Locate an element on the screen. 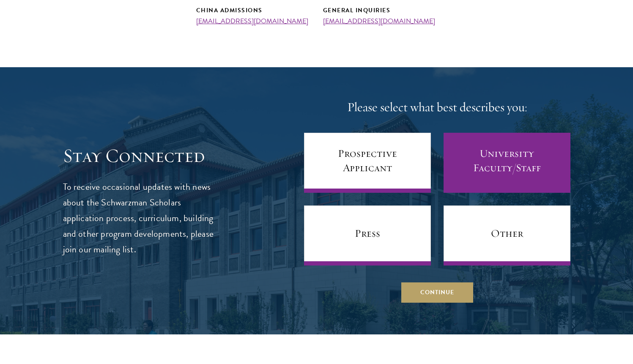  h3: Stay Connected is located at coordinates (142, 156).